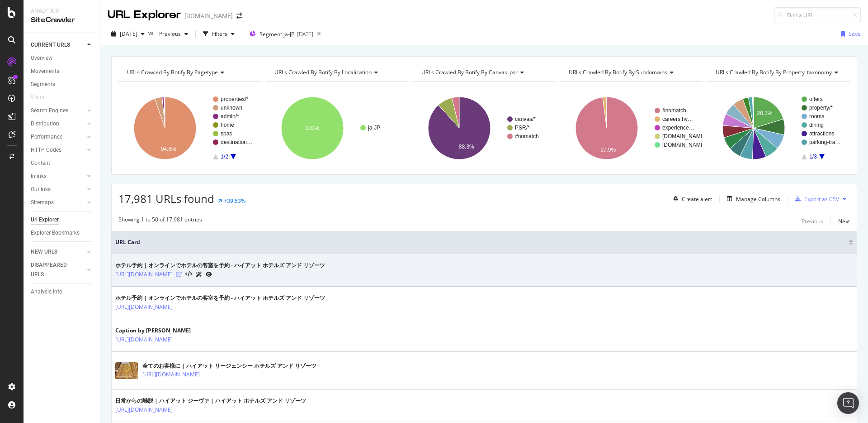  I want to click on div: ホテル予約 | オンラインでホテルの客室を予約 - ハイアット ホテルズ アンド リゾーツ, so click(220, 265).